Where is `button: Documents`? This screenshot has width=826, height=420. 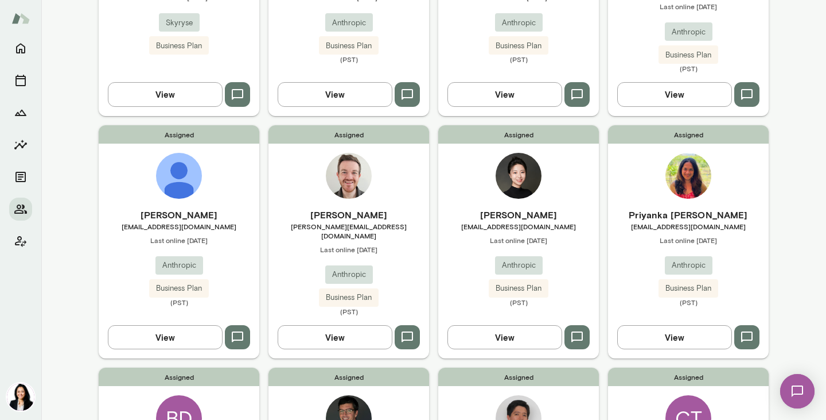 button: Documents is located at coordinates (21, 177).